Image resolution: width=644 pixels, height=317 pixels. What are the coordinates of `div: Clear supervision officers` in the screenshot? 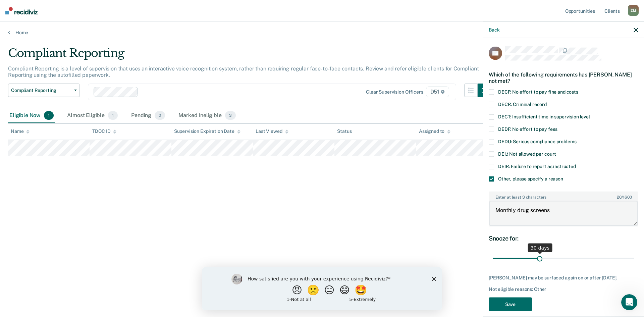 It's located at (394, 92).